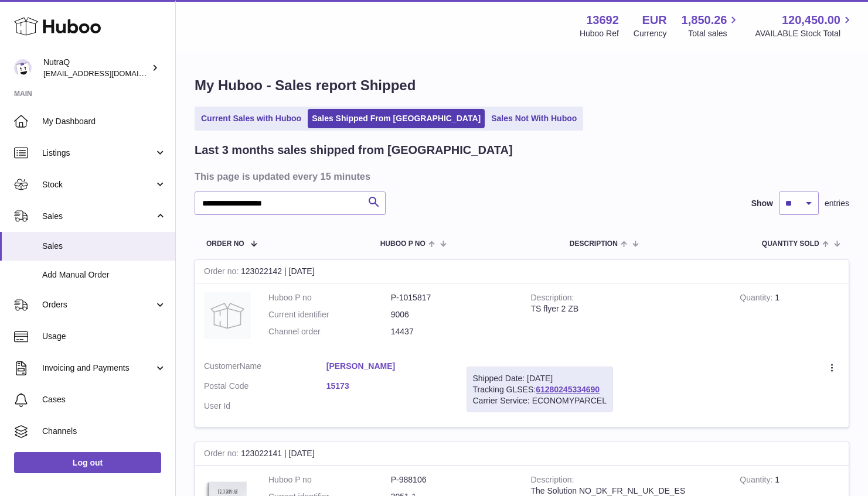 The image size is (868, 496). I want to click on img: no-photo.jpg, so click(227, 315).